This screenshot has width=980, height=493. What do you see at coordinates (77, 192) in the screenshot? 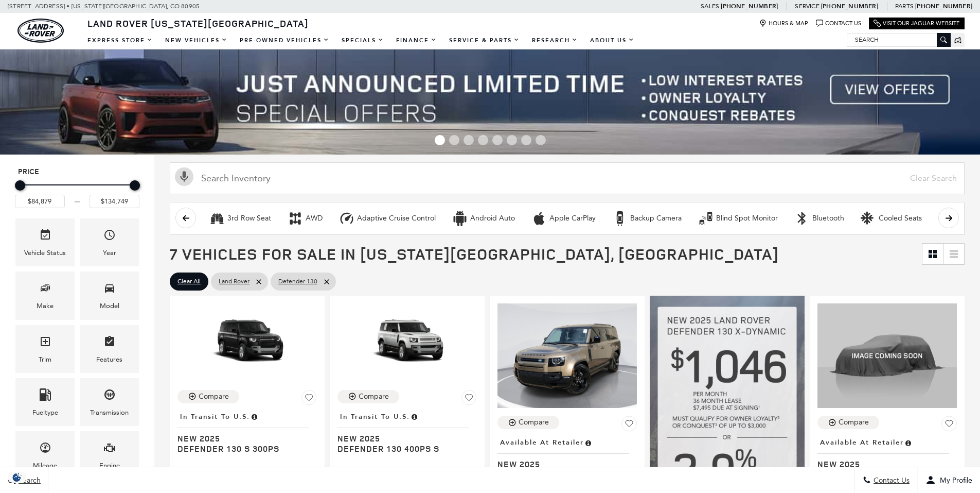
I see `div: Price` at bounding box center [77, 192].